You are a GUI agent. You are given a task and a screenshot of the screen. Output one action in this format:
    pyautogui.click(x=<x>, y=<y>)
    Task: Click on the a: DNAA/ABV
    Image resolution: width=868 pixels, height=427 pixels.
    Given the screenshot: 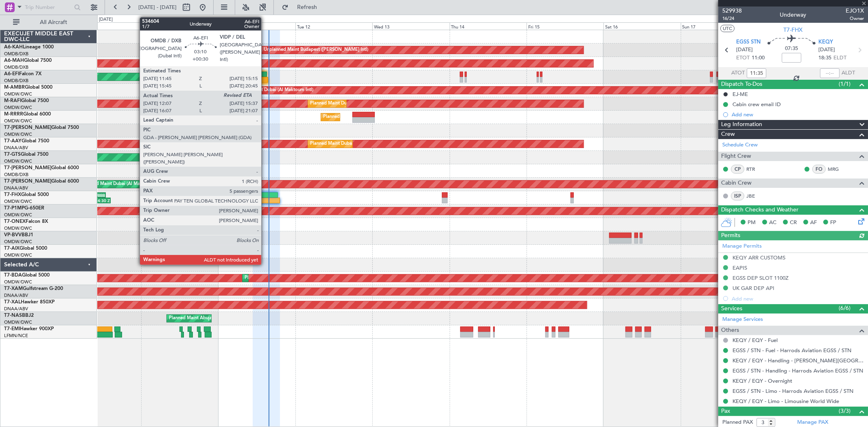 What is the action you would take?
    pyautogui.click(x=16, y=309)
    